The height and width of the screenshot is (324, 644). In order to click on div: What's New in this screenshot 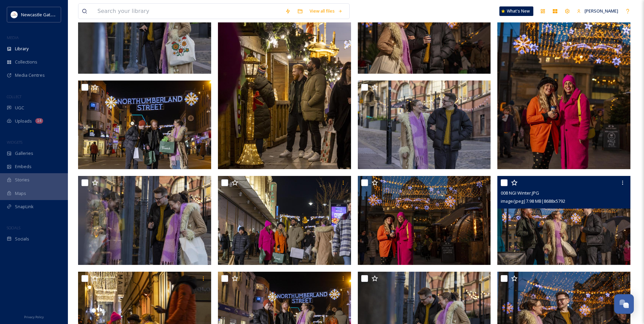, I will do `click(516, 11)`.